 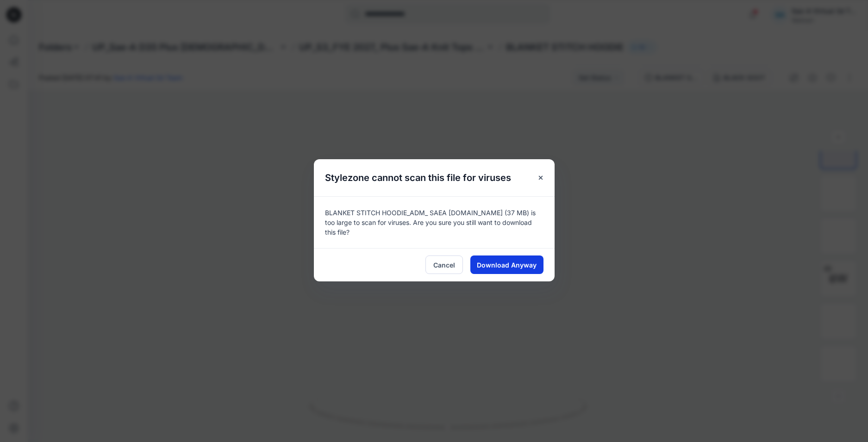 I want to click on button: Close, so click(x=540, y=178).